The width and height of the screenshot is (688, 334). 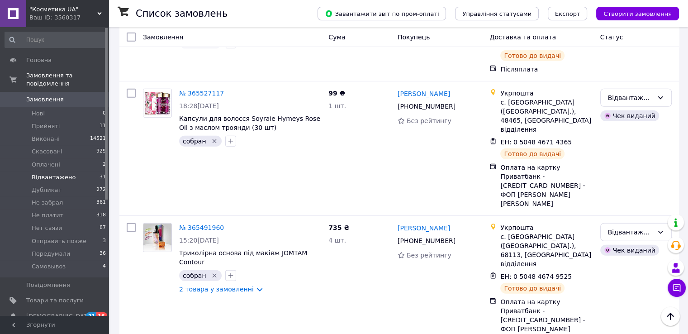 What do you see at coordinates (55, 300) in the screenshot?
I see `span: Товари та послуги` at bounding box center [55, 300].